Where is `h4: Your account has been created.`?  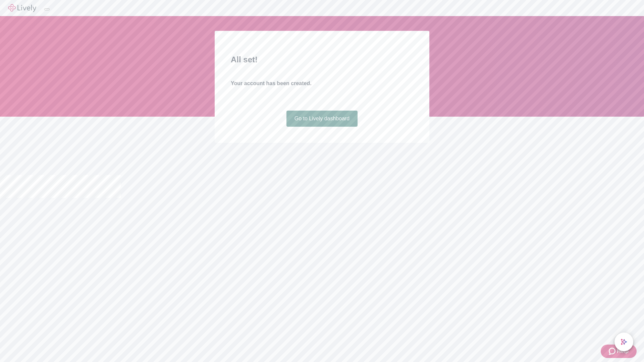
h4: Your account has been created. is located at coordinates (322, 83).